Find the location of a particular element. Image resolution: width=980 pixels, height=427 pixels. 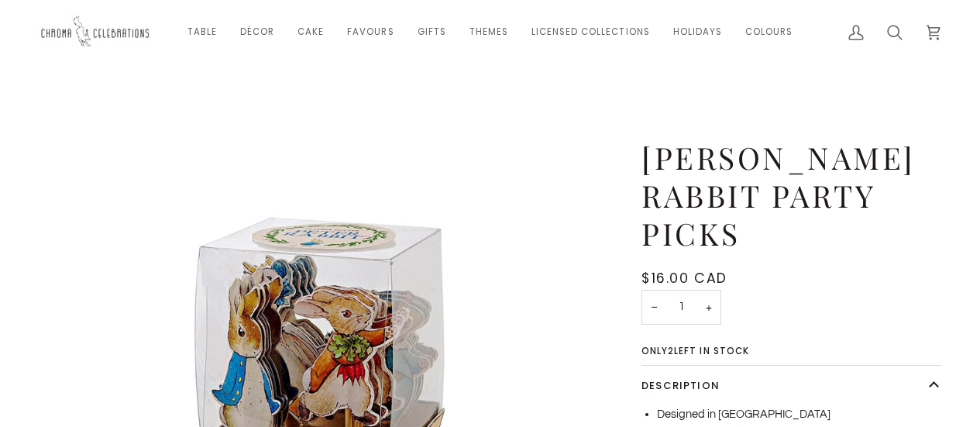

span: Cake is located at coordinates (310, 32).